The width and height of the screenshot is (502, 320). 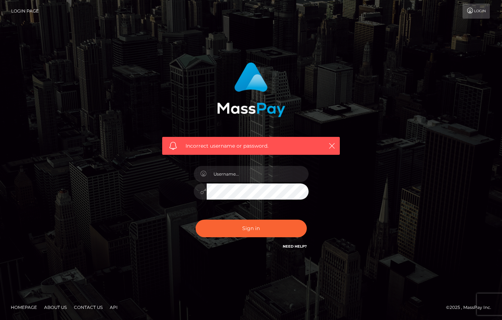 I want to click on a: Need Help?, so click(x=294, y=246).